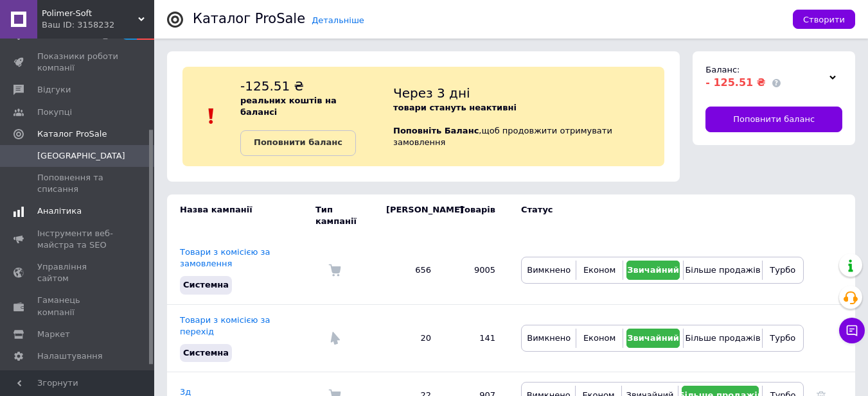  What do you see at coordinates (53, 335) in the screenshot?
I see `span: Маркет` at bounding box center [53, 335].